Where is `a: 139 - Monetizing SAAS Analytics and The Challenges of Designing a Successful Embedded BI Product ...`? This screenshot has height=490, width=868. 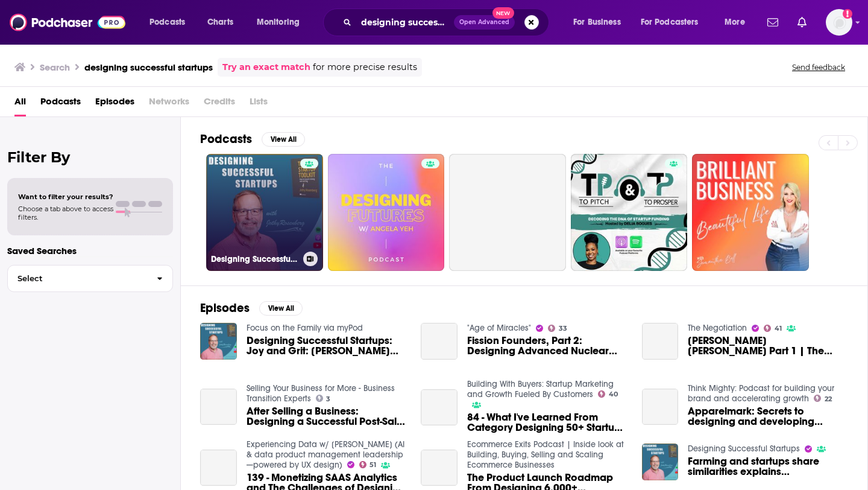 a: 139 - Monetizing SAAS Analytics and The Challenges of Designing a Successful Embedded BI Product ... is located at coordinates (218, 467).